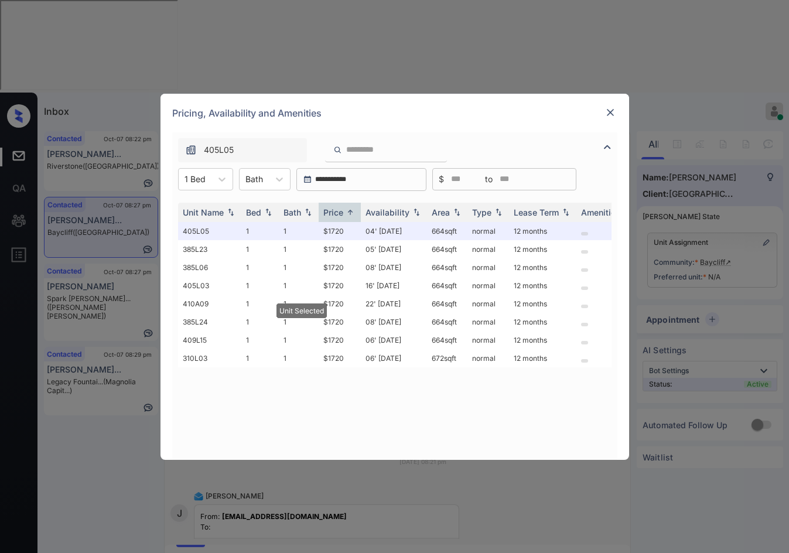 The image size is (789, 553). Describe the element at coordinates (441, 212) in the screenshot. I see `div: Area` at that location.